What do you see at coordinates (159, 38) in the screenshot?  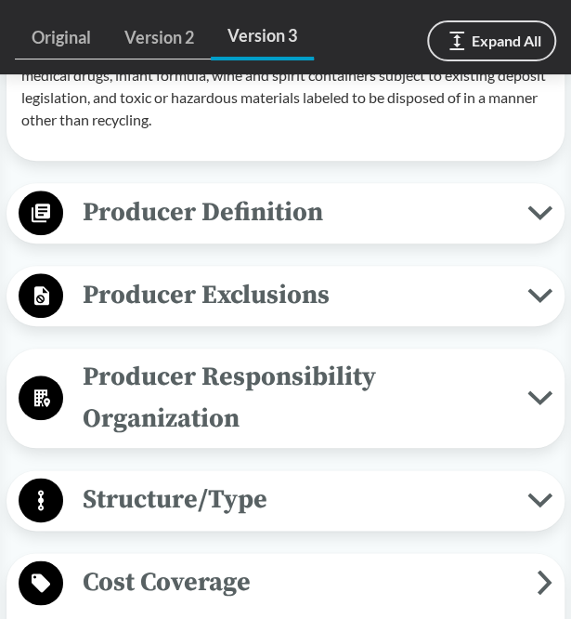 I see `a: Version 2` at bounding box center [159, 38].